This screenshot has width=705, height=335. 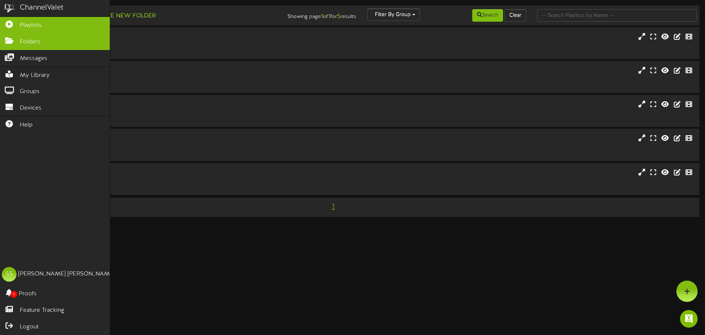 I want to click on span: Playlists, so click(x=31, y=25).